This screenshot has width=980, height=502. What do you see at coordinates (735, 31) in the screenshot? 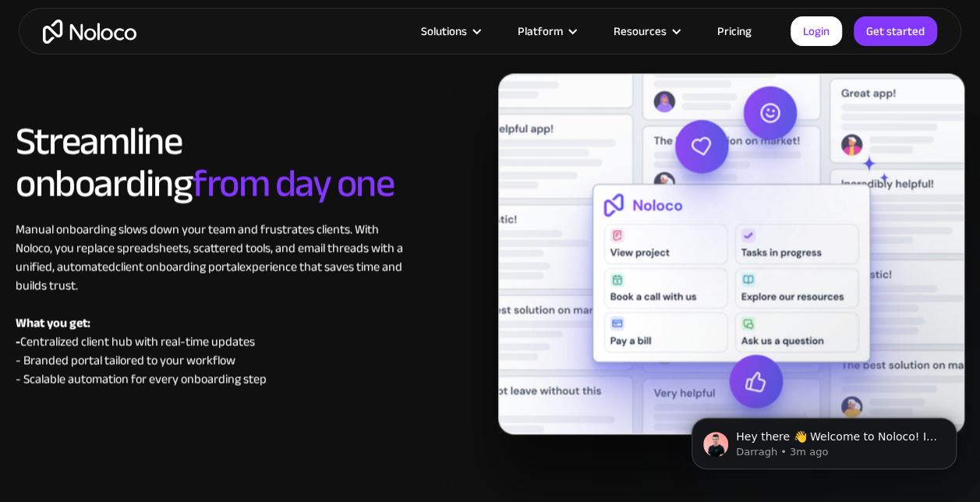
I see `a: Pricing` at bounding box center [735, 31].